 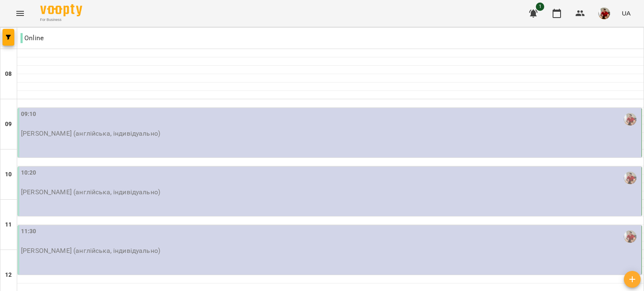 I want to click on span: For Business, so click(x=61, y=19).